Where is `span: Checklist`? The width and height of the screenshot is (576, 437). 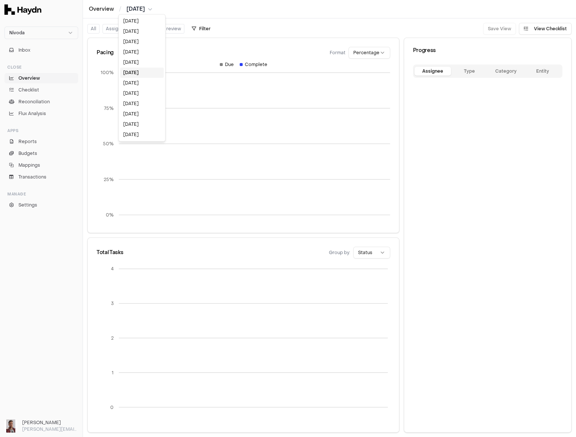 span: Checklist is located at coordinates (29, 90).